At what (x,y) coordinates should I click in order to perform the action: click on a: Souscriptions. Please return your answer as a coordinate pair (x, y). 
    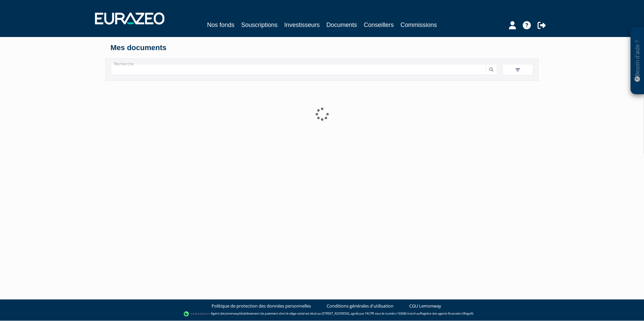
    Looking at the image, I should click on (259, 25).